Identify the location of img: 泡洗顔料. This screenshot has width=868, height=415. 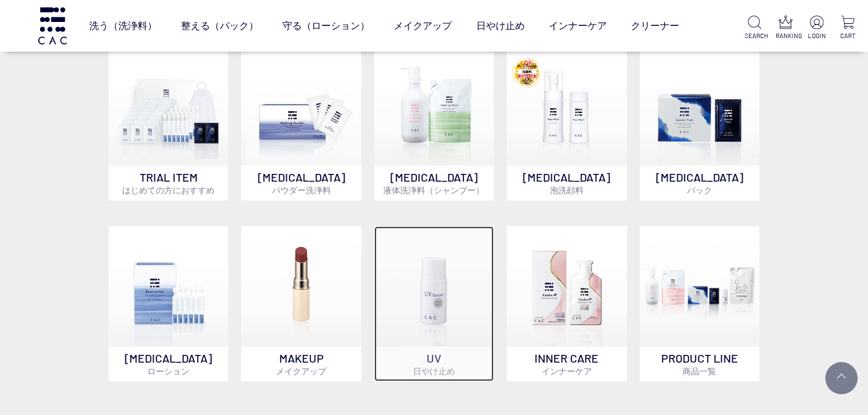
(566, 106).